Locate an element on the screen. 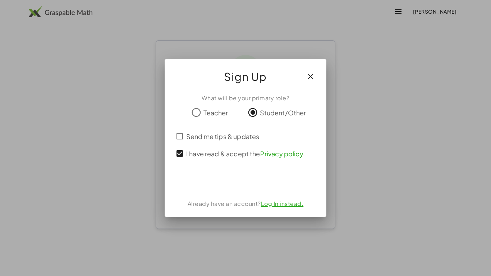  span: Send me tips & updates is located at coordinates (223, 136).